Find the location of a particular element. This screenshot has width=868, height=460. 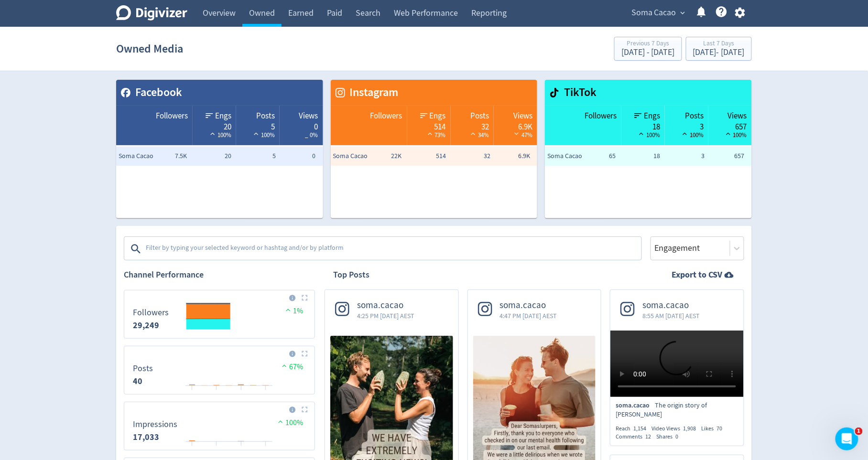

div: 6.9K is located at coordinates (515, 125).